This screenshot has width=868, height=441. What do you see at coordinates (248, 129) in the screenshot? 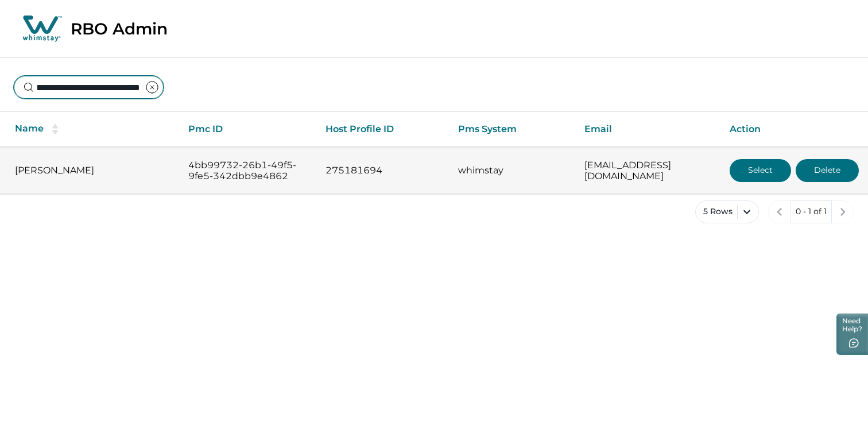
I see `th: Pmc ID` at bounding box center [248, 129].